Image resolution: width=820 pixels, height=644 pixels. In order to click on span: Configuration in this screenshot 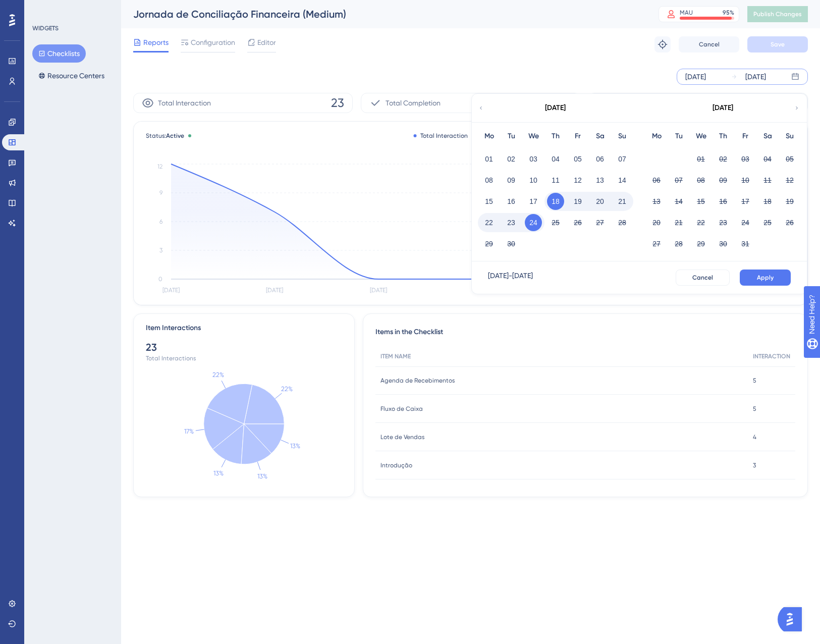, I will do `click(213, 42)`.